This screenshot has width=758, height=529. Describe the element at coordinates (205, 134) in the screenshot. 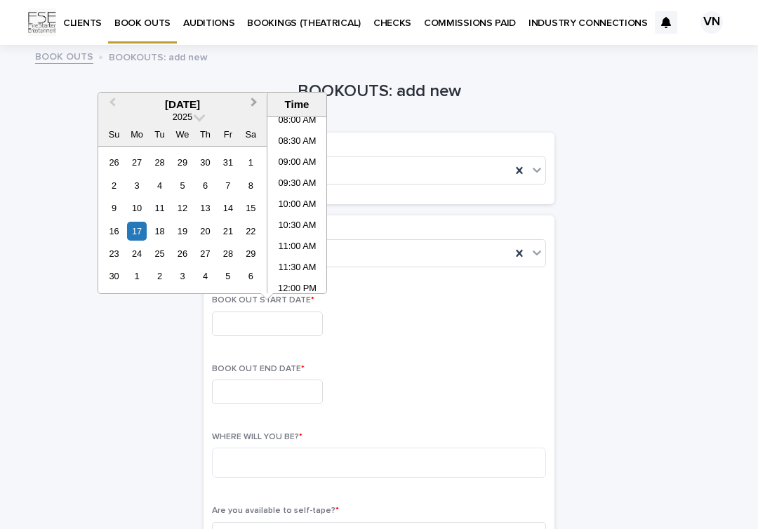

I see `div: Th` at that location.